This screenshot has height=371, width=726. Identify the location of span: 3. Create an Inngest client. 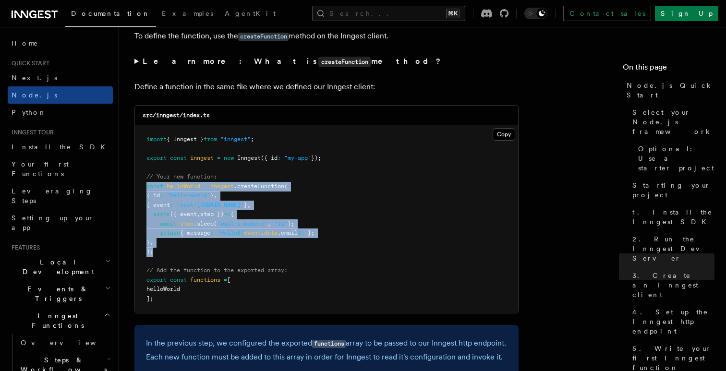
(673, 285).